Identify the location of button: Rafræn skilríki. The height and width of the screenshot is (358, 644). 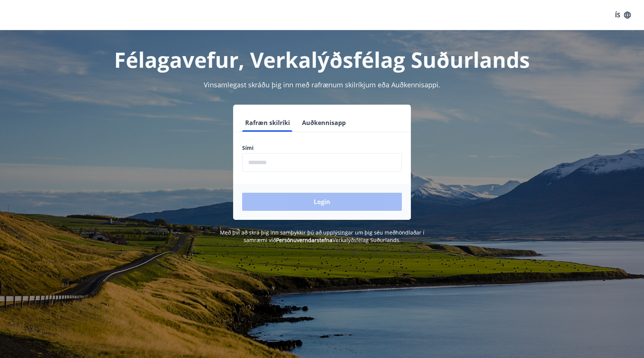
(267, 123).